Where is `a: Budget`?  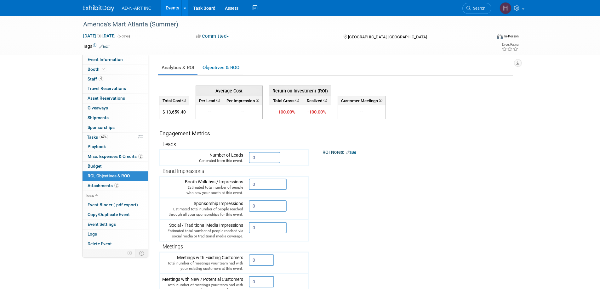 a: Budget is located at coordinates (115, 167).